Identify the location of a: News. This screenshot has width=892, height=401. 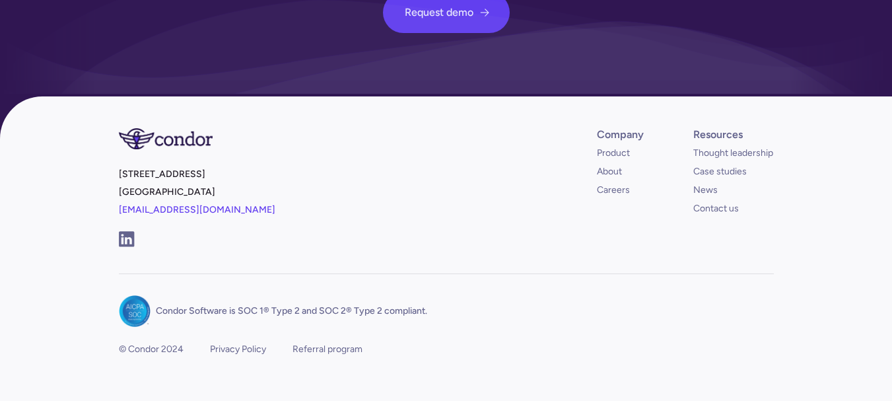
(705, 190).